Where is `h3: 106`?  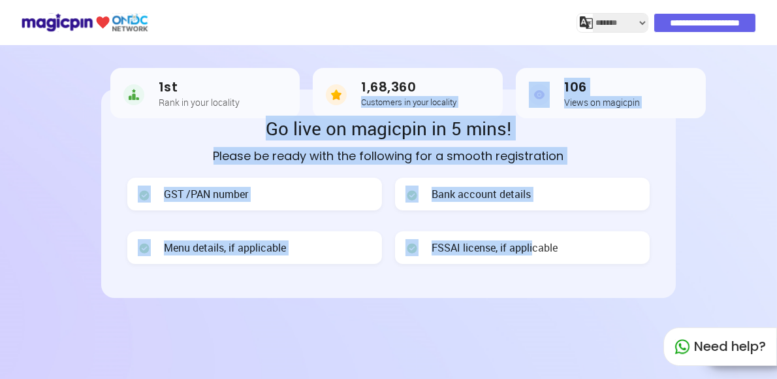
h3: 106 is located at coordinates (602, 87).